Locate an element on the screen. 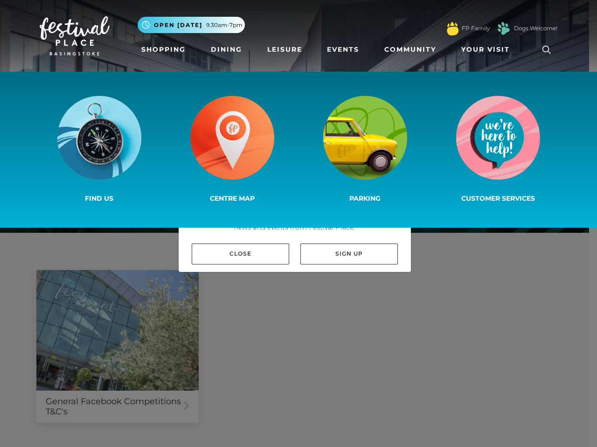 The height and width of the screenshot is (447, 597). a: Dining is located at coordinates (226, 49).